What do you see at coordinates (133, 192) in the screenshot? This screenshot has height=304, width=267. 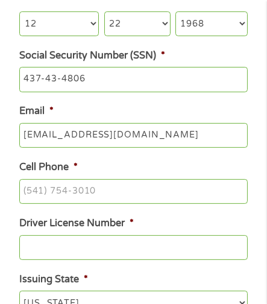 I see `input: (541) 754-3010` at bounding box center [133, 192].